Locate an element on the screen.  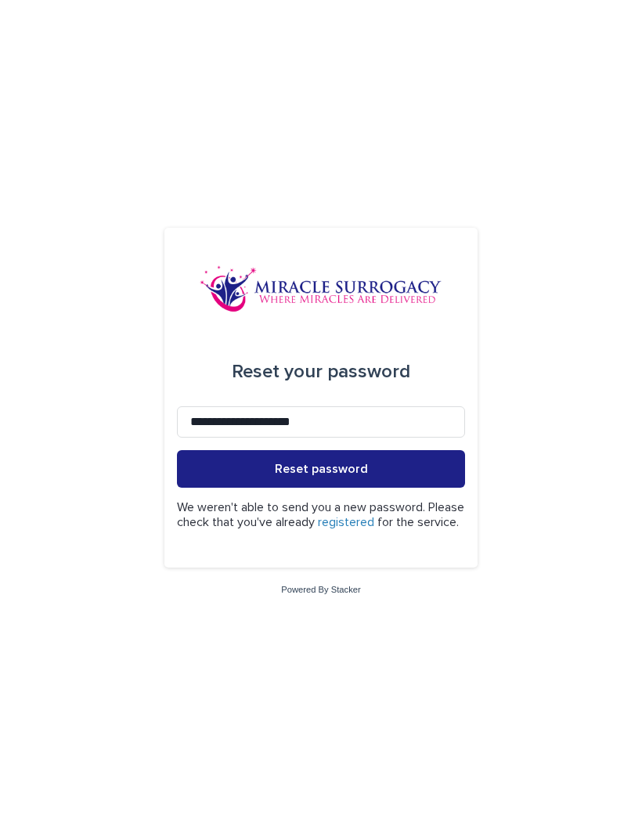
a: Powered By Stacker is located at coordinates (320, 589).